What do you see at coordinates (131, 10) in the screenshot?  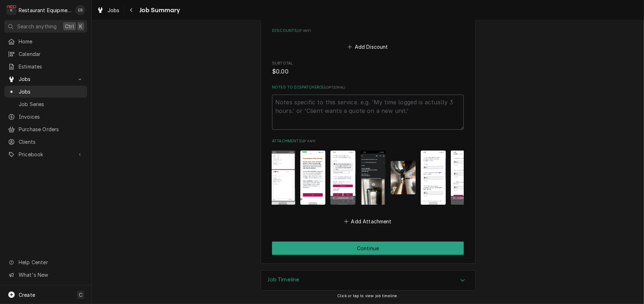 I see `button: Navigate back` at bounding box center [131, 10].